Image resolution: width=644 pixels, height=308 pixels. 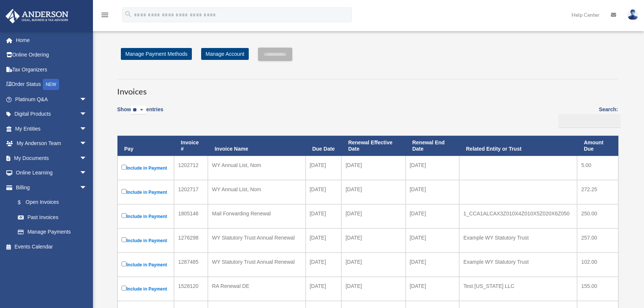 What do you see at coordinates (52, 99) in the screenshot?
I see `a: Platinum Q&Aarrow_drop_down` at bounding box center [52, 99].